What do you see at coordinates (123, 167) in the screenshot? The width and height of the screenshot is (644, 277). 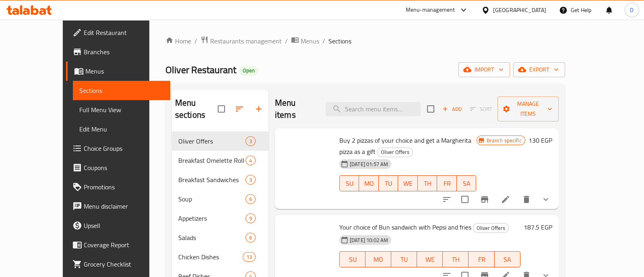 I see `span: Coupons` at bounding box center [123, 167].